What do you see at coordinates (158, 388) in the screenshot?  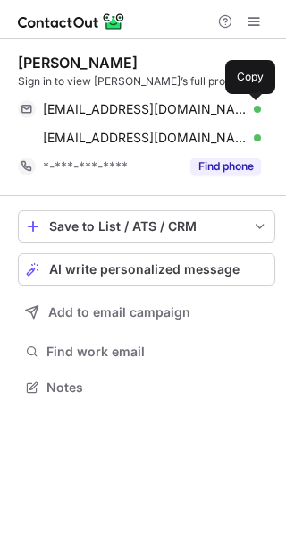 I see `span: Notes` at bounding box center [158, 388].